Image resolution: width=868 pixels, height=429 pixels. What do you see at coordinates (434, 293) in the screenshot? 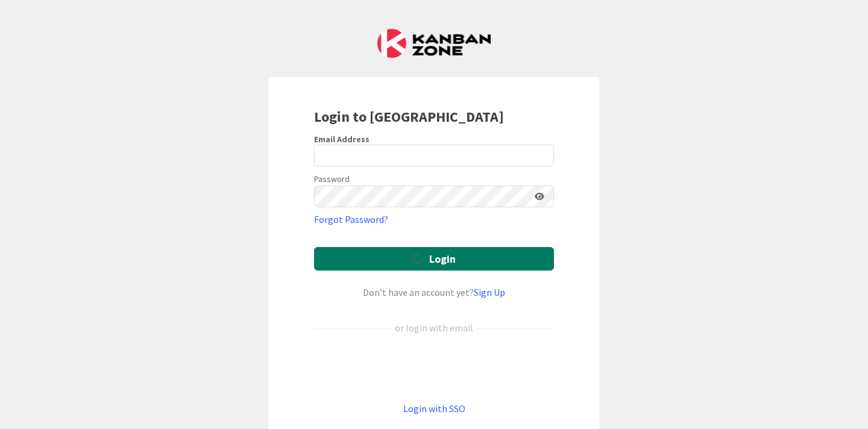
I see `div: Don’t have an account yet?` at bounding box center [434, 293].